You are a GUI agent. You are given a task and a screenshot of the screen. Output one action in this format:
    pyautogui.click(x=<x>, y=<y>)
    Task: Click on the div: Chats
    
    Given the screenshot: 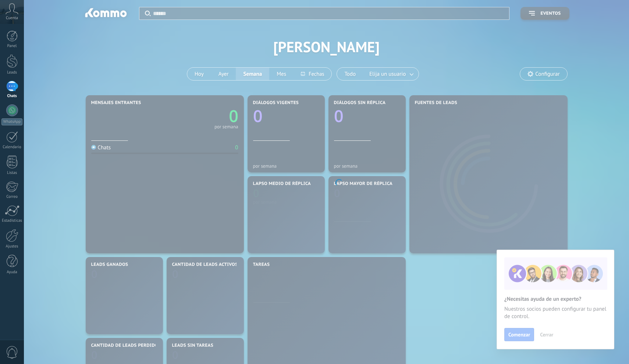 What is the action you would take?
    pyautogui.click(x=12, y=96)
    